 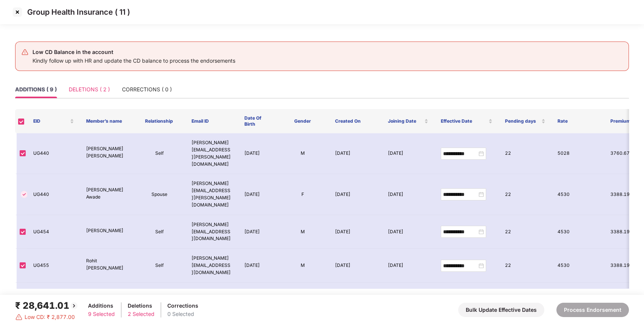 What do you see at coordinates (257, 121) in the screenshot?
I see `th: Date Of Birth` at bounding box center [257, 121].